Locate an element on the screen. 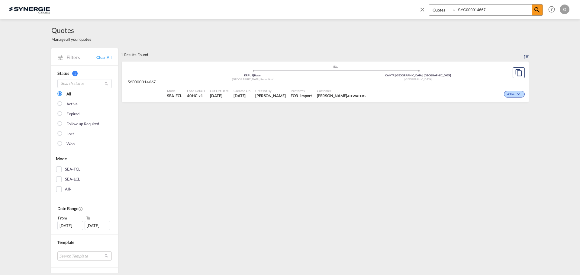 The image size is (580, 275). span: Help is located at coordinates (551, 9).